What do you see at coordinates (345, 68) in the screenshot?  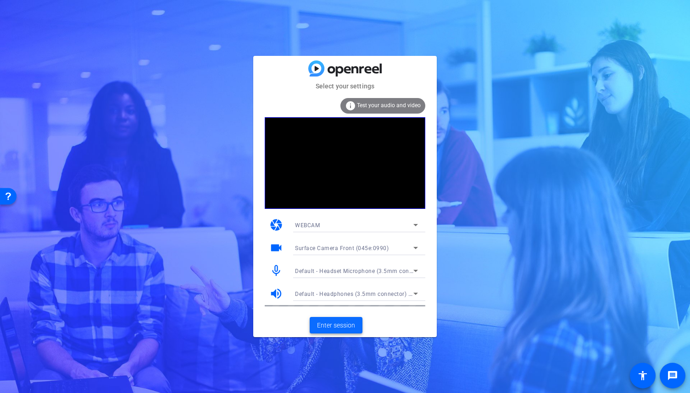 I see `img: blue-gradient.svg` at bounding box center [345, 68].